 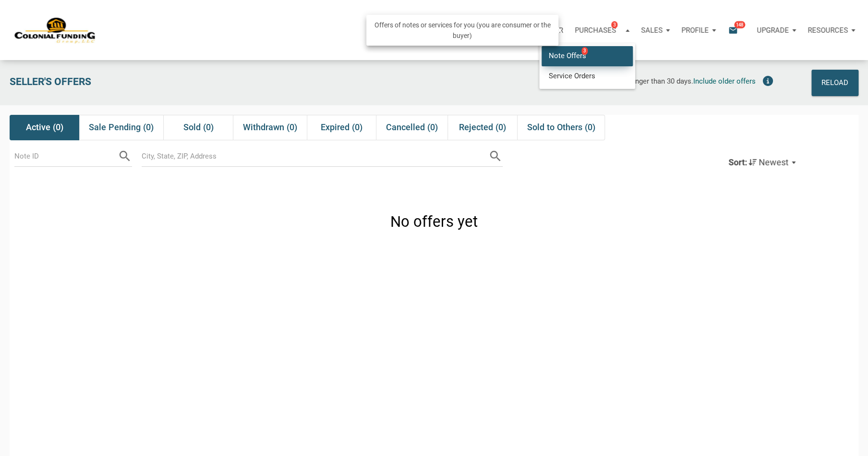 I want to click on button: Upgrade, so click(x=776, y=30).